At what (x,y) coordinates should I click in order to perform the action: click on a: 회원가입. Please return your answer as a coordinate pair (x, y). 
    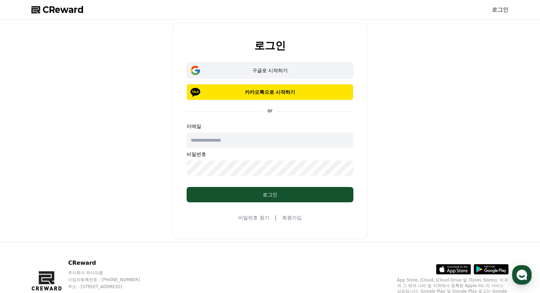
    Looking at the image, I should click on (292, 218).